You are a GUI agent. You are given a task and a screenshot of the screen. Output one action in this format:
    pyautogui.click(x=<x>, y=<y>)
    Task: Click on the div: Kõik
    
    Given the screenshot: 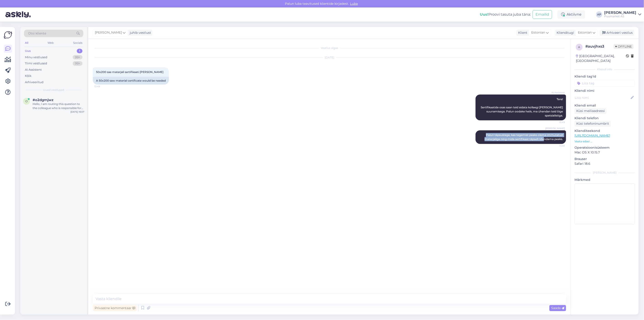 What is the action you would take?
    pyautogui.click(x=28, y=76)
    